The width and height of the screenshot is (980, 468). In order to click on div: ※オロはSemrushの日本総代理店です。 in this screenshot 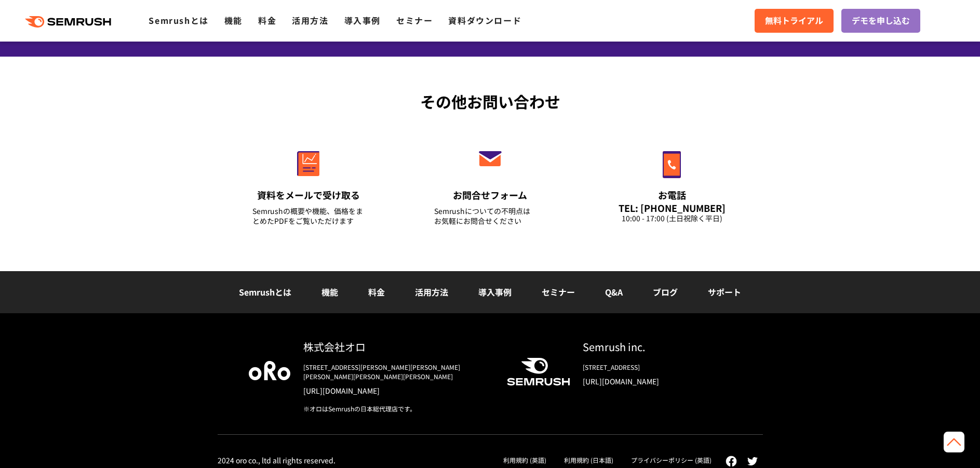, I will do `click(397, 409)`.